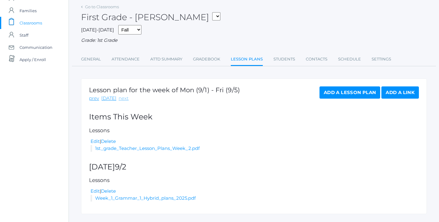 The width and height of the screenshot is (439, 222). What do you see at coordinates (126, 59) in the screenshot?
I see `a: Attendance` at bounding box center [126, 59].